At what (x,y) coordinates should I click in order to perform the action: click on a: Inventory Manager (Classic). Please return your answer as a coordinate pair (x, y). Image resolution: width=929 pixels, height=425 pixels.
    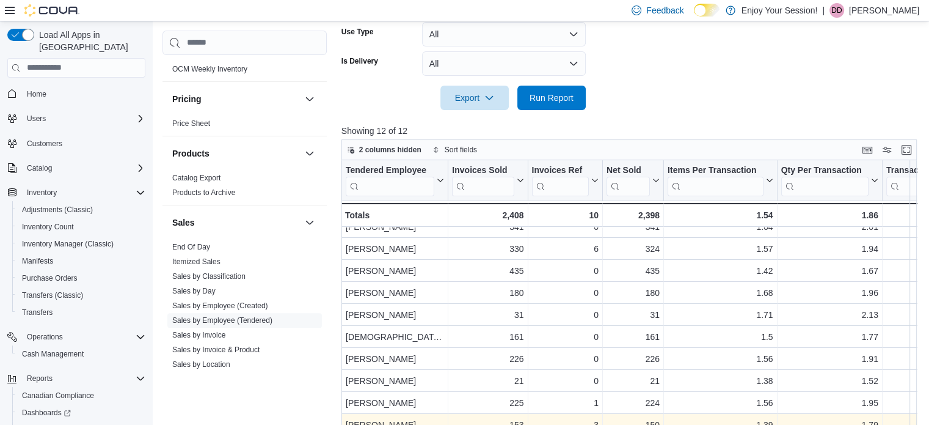
    Looking at the image, I should click on (68, 244).